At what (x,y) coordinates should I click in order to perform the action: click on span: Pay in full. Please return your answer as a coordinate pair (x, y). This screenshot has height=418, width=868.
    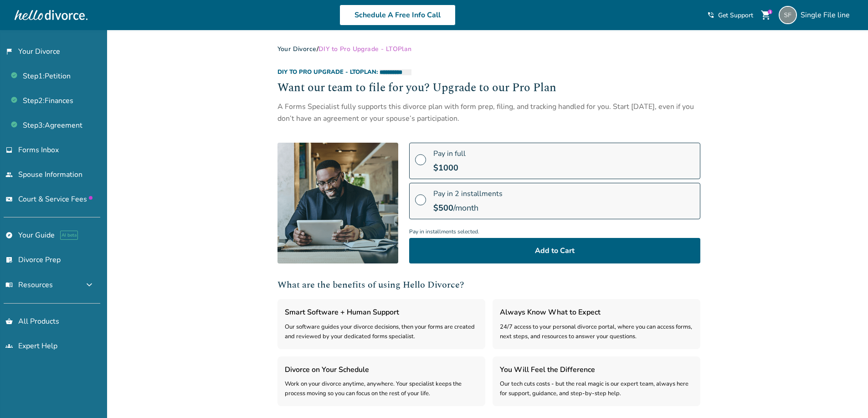
    Looking at the image, I should click on (449, 154).